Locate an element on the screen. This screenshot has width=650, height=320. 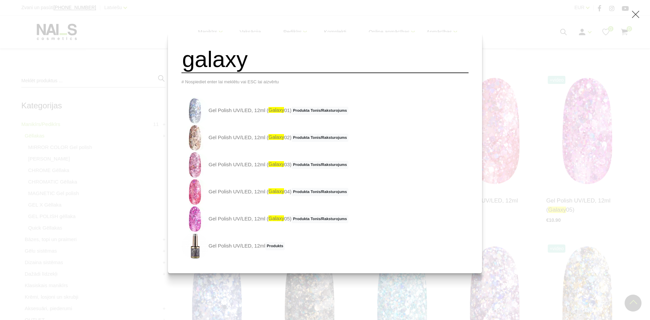
a: Gel Polish UV/LED, 12ml (galaxy05)Produkta Tonis/Raksturojums is located at coordinates (265, 219).